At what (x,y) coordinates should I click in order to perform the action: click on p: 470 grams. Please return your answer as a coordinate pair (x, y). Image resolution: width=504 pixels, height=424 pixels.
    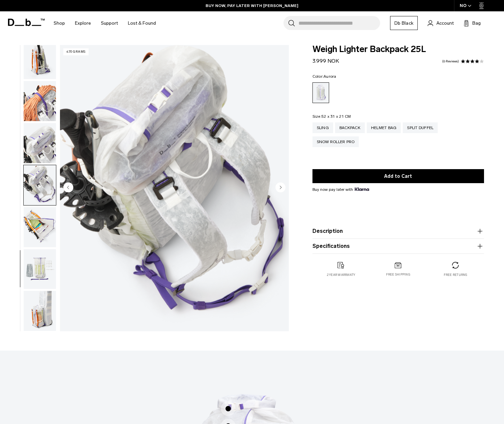
    Looking at the image, I should click on (76, 52).